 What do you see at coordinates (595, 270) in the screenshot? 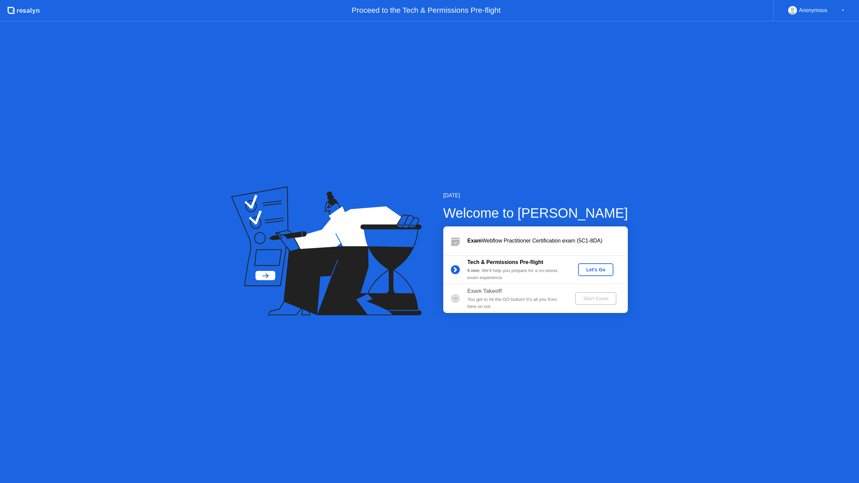
I see `div: Let's Go` at bounding box center [595, 270].